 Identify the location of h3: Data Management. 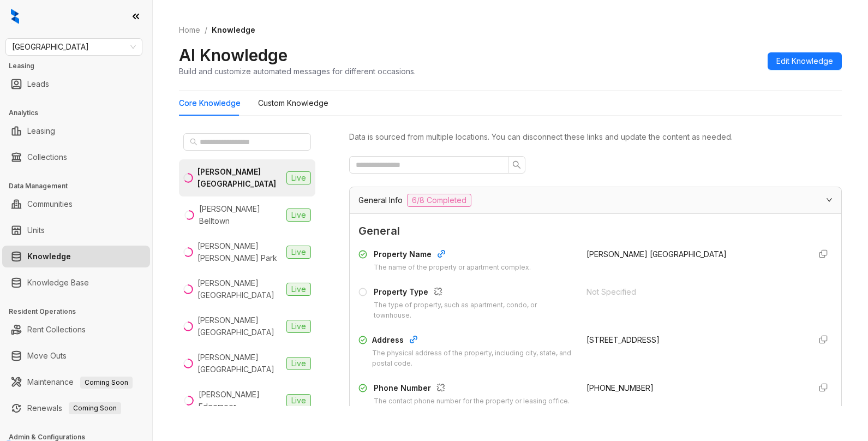
(80, 186).